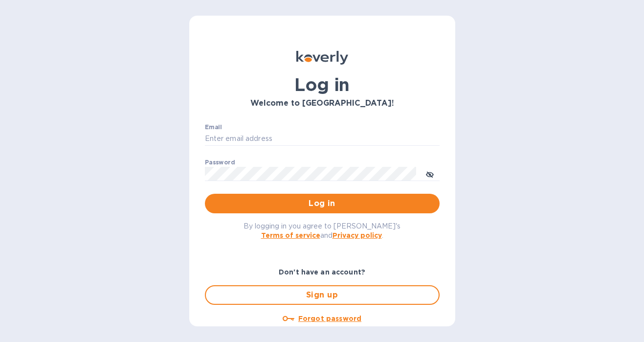 The image size is (644, 342). I want to click on button: Sign up, so click(322, 294).